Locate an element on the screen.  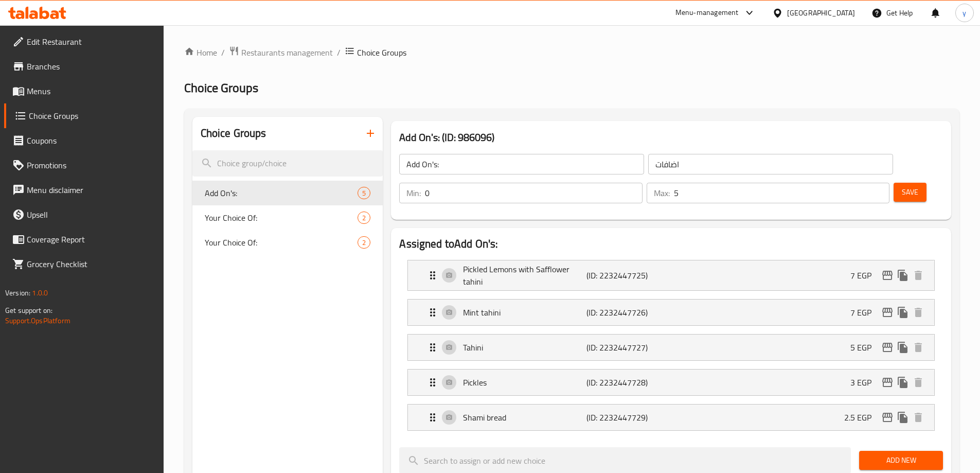
span: Get support on: is located at coordinates (29, 310).